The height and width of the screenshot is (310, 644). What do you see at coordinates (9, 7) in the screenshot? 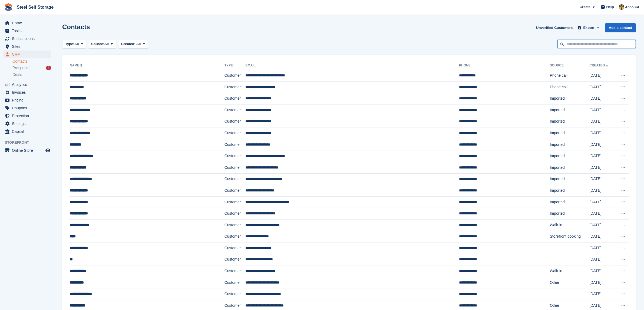
I see `img: stora-icon-8386f47178a22dfd0bd8f6a31ec36ba5ce8667c1dd55bd0f319d3a0aa187defe.svg` at bounding box center [9, 7].